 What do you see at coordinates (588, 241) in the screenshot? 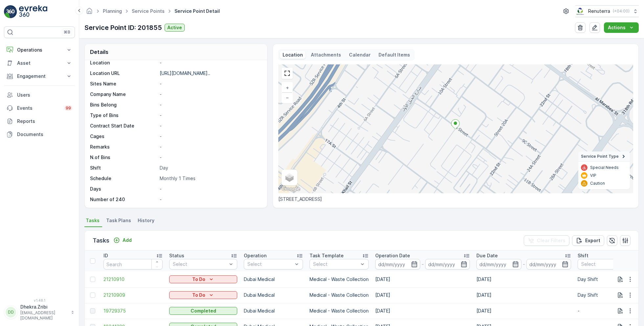
I see `button: Export` at bounding box center [588, 241].